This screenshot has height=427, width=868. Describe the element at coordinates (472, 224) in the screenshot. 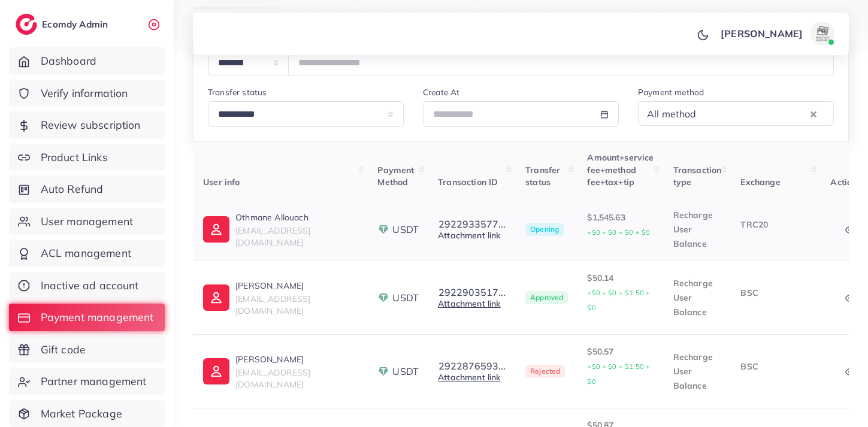

I see `button: 2922933577...` at that location.